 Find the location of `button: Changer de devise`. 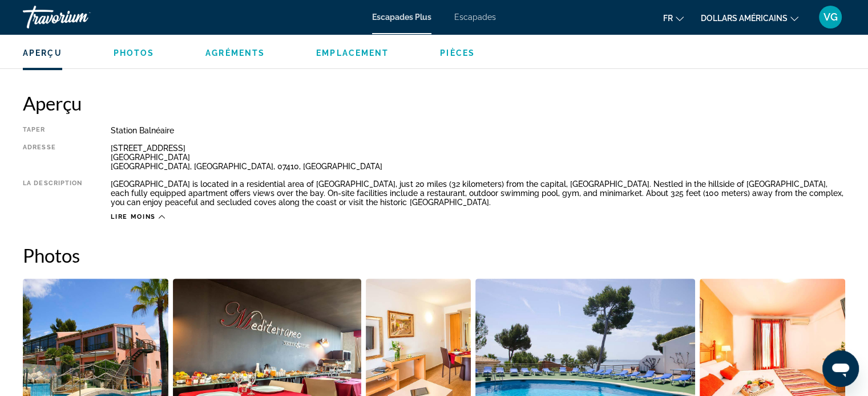

button: Changer de devise is located at coordinates (750, 18).